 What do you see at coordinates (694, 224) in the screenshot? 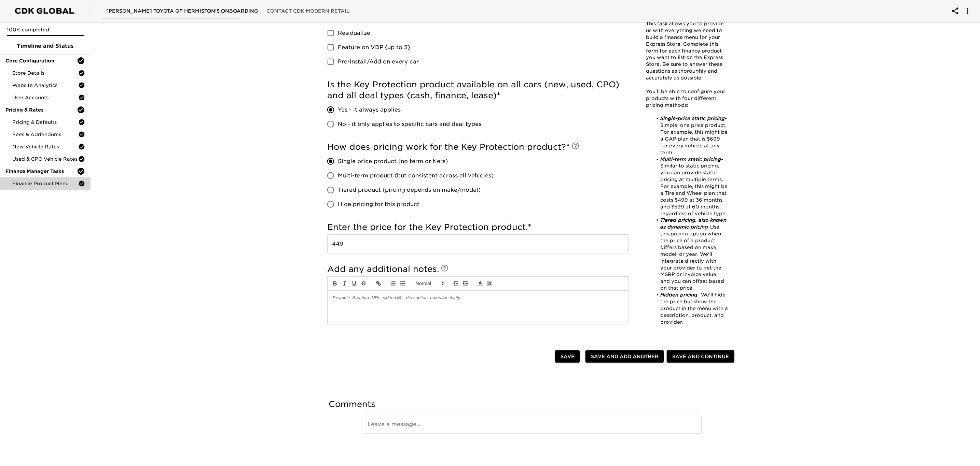
I see `em: Tiered pricing, also known as dynamic pricing` at bounding box center [694, 224].